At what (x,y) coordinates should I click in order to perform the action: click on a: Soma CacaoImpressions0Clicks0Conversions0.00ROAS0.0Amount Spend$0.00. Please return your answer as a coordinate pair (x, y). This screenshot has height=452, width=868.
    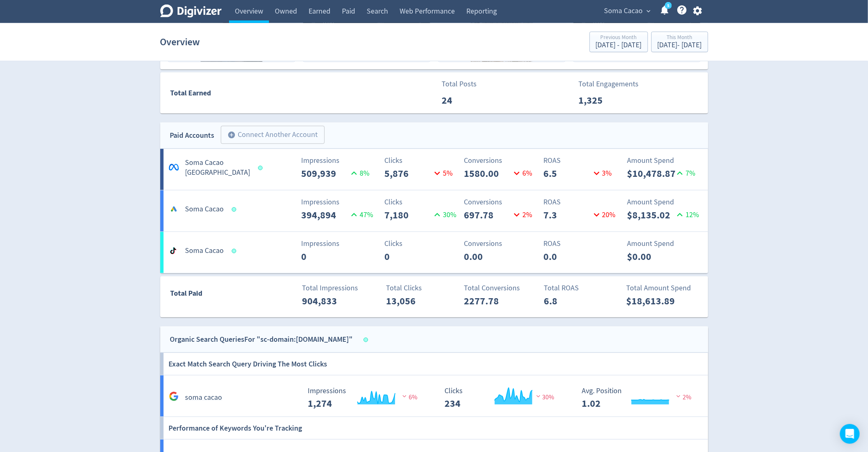
    Looking at the image, I should click on (434, 253).